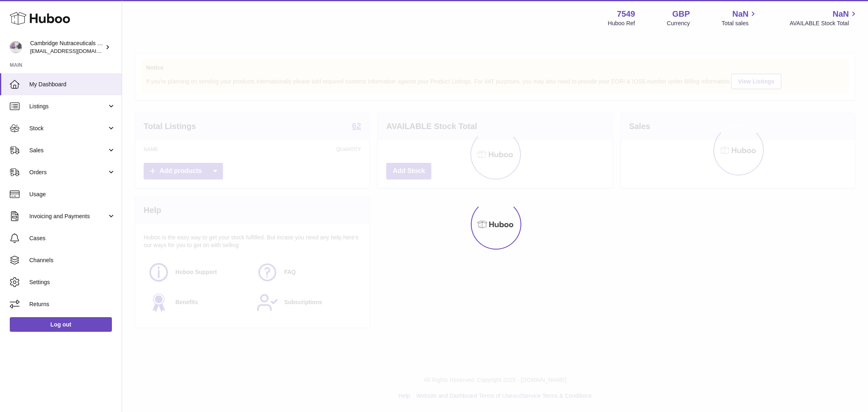 The image size is (868, 412). I want to click on div: Huboo Ref, so click(621, 23).